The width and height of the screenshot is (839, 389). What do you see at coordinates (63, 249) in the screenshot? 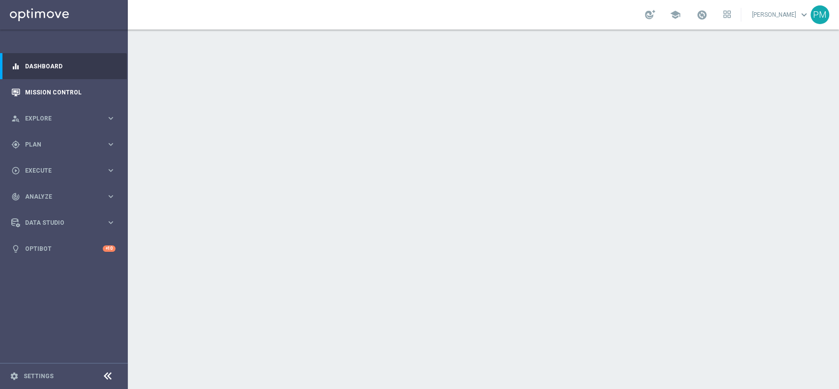
I see `div: lightbulb Optibot +10` at bounding box center [63, 249].